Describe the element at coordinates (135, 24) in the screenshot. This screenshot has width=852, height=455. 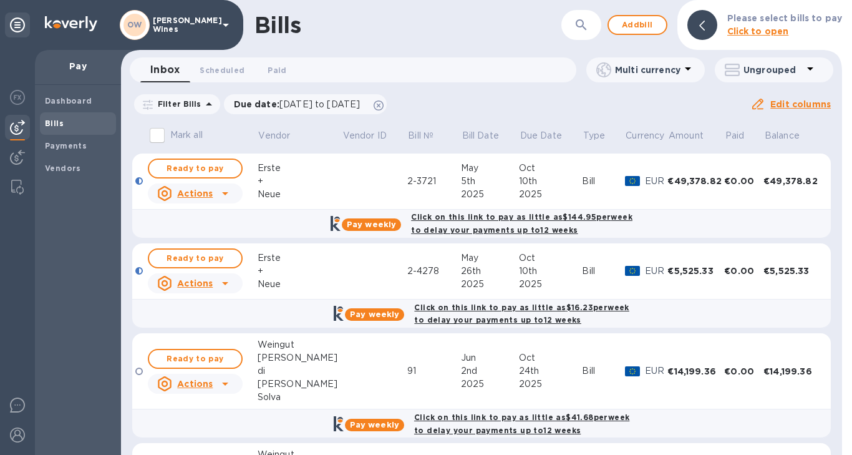
I see `b: OW` at that location.